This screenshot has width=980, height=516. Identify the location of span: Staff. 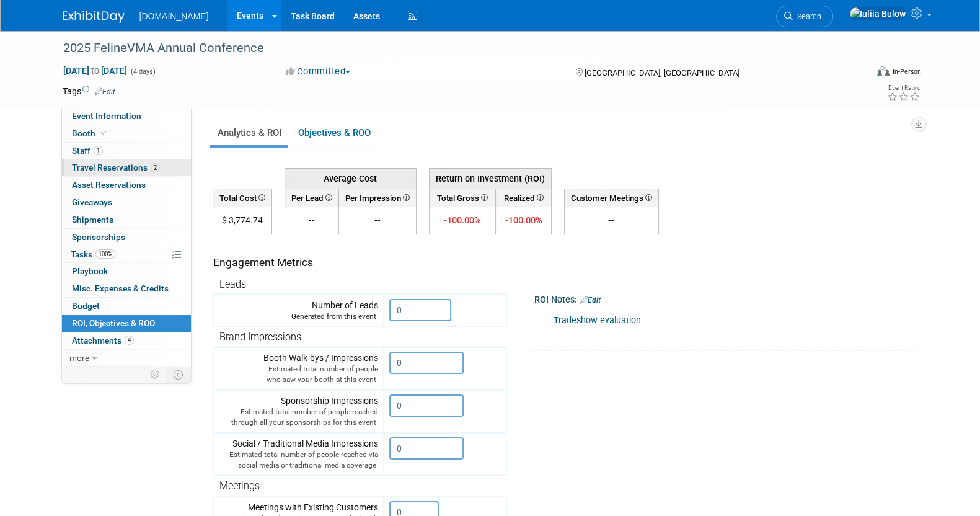
(87, 151).